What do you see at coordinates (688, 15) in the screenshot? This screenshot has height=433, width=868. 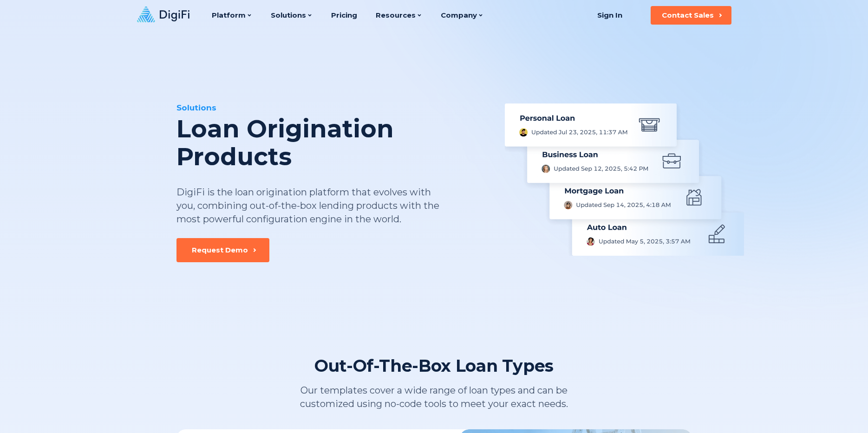 I see `div: Contact Sales` at bounding box center [688, 15].